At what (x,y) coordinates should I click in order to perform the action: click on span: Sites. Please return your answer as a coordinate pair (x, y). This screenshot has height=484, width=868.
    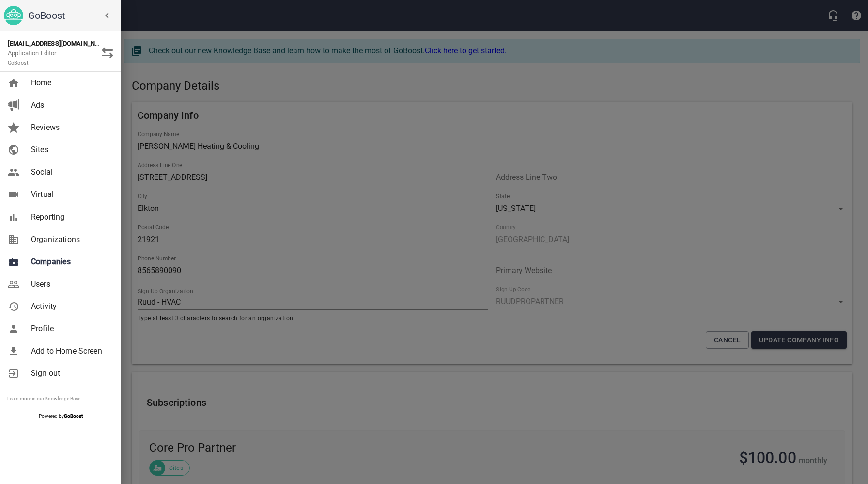
    Looking at the image, I should click on (70, 150).